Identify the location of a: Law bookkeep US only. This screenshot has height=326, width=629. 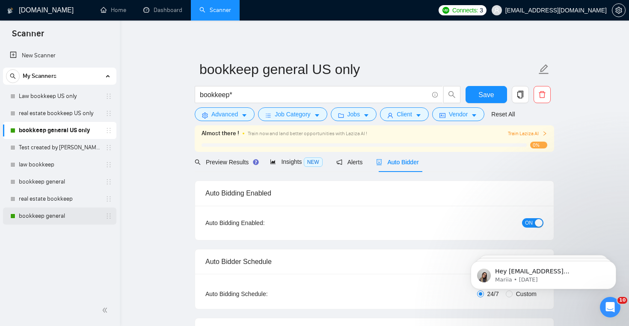
(59, 96).